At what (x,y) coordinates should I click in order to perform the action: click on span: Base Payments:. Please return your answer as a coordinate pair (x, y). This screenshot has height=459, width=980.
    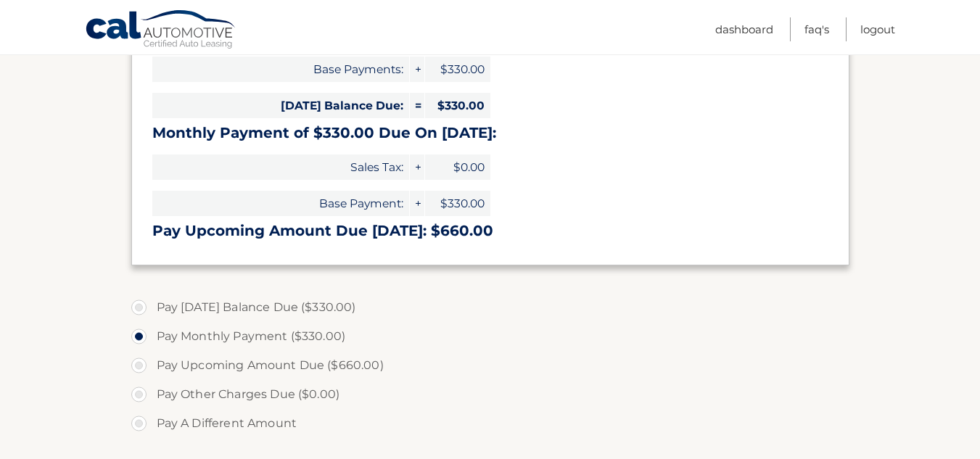
    Looking at the image, I should click on (280, 69).